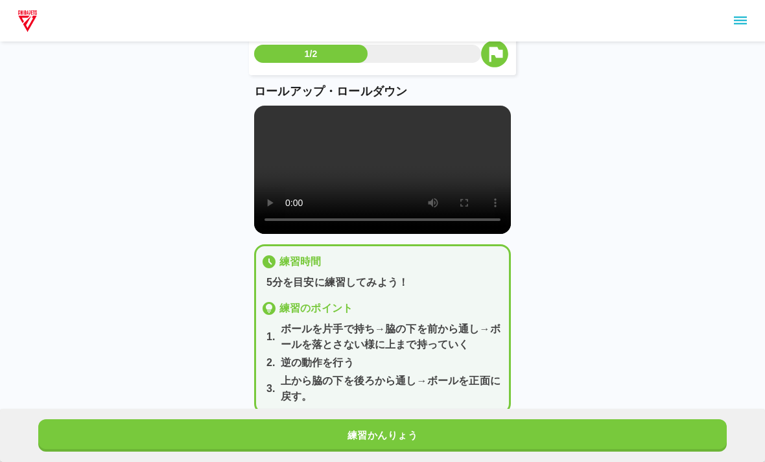 The width and height of the screenshot is (765, 462). Describe the element at coordinates (316, 309) in the screenshot. I see `p: 練習のポイント` at that location.